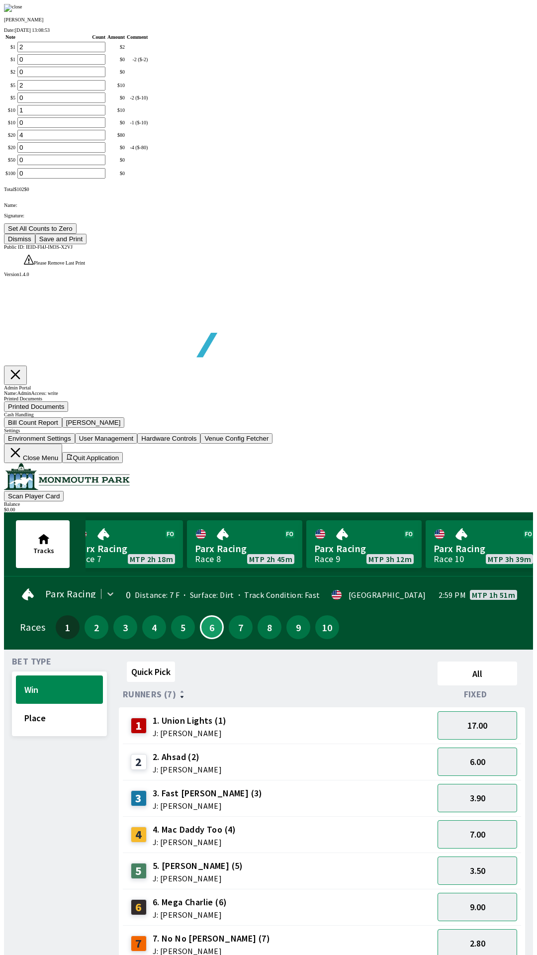  Describe the element at coordinates (59, 689) in the screenshot. I see `span: Win` at that location.